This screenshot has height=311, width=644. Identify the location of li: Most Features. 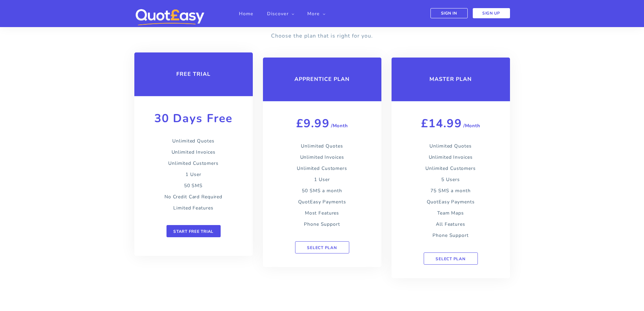
(322, 213).